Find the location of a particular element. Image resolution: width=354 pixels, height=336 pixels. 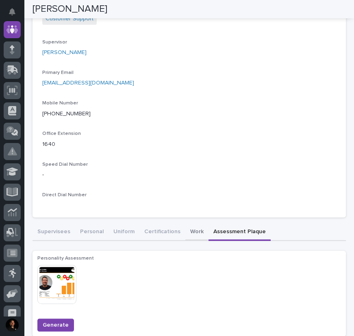

span: Personality Assessment is located at coordinates (65, 259).